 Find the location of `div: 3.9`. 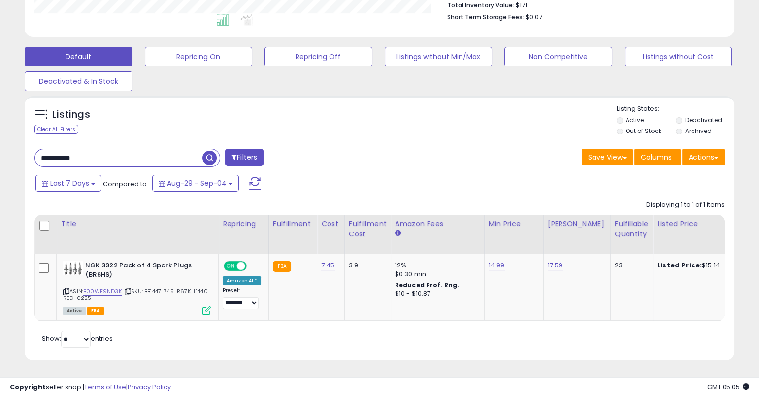

div: 3.9 is located at coordinates (366, 265).